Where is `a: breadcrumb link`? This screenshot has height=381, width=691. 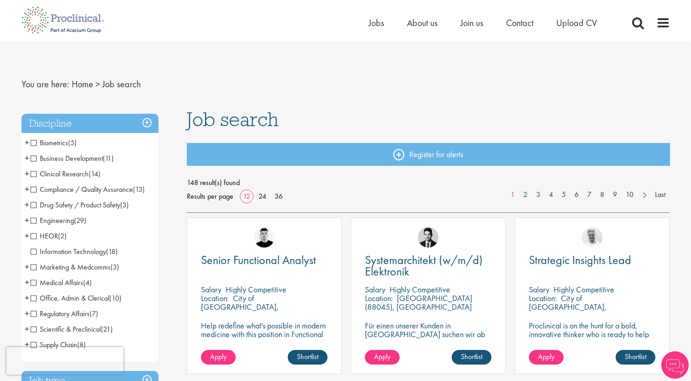 a: breadcrumb link is located at coordinates (82, 84).